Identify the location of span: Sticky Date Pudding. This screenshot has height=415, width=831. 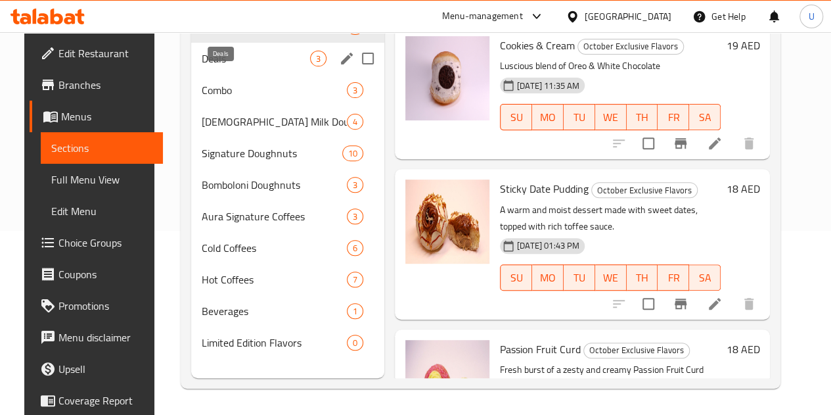
(544, 189).